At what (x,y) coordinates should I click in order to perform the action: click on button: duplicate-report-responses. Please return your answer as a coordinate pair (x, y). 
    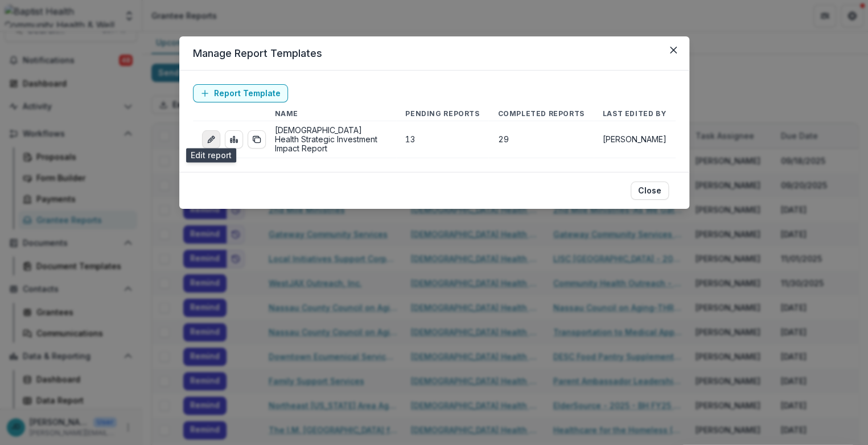
    Looking at the image, I should click on (257, 139).